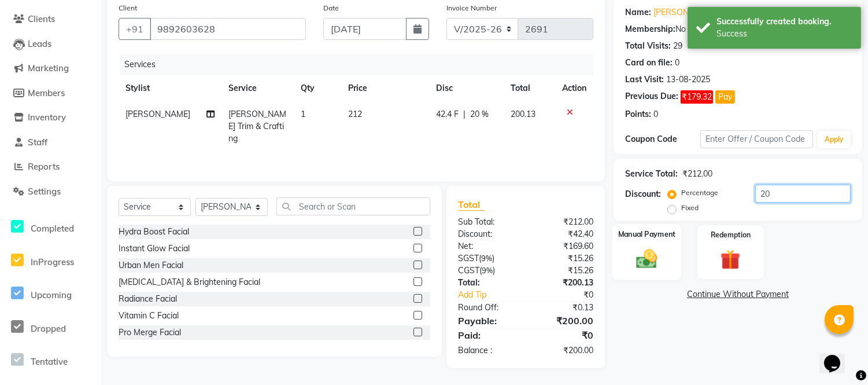 The image size is (868, 385). Describe the element at coordinates (738, 29) in the screenshot. I see `div: No Active Membership` at that location.